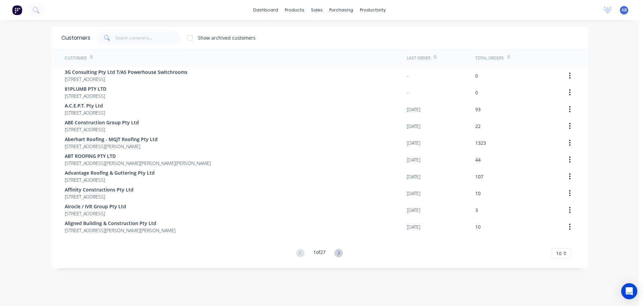 This screenshot has height=306, width=644. I want to click on span: ABT ROOFING PTY LTD, so click(138, 156).